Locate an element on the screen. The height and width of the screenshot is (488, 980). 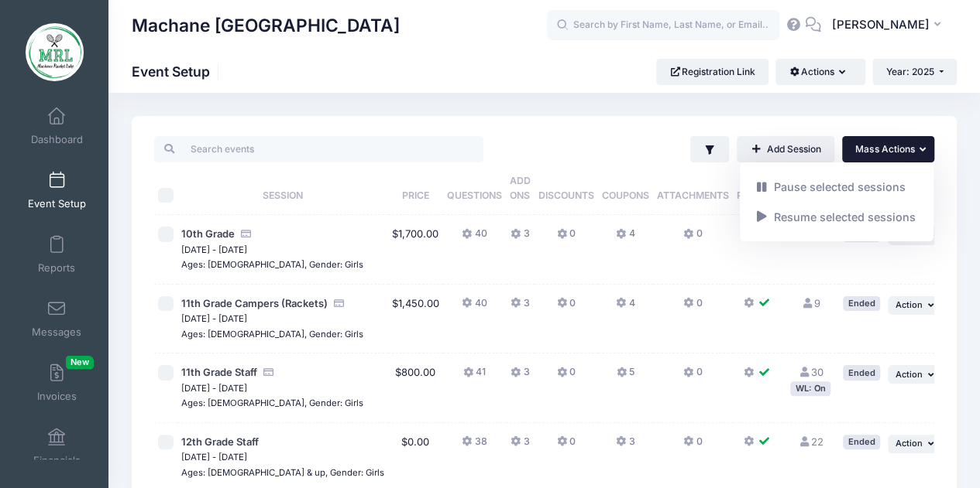
div: WL: On is located at coordinates (810, 389).